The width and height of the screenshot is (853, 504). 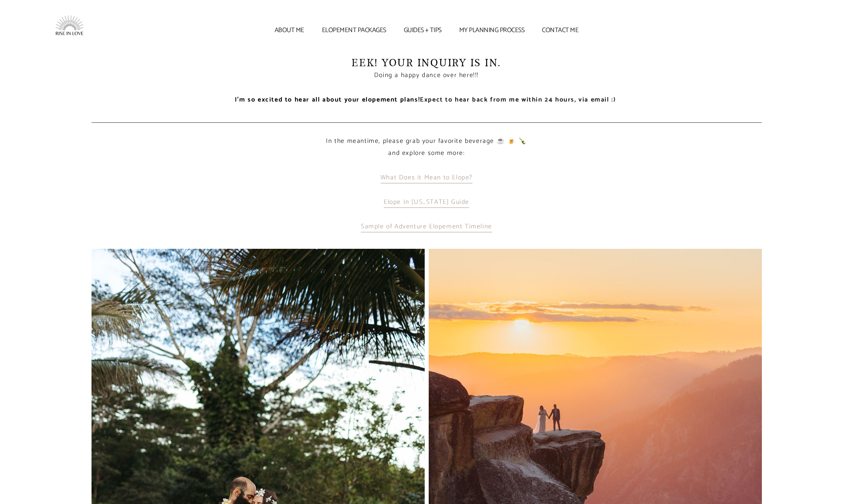 What do you see at coordinates (426, 178) in the screenshot?
I see `a: What Does it Mean to Elope?` at bounding box center [426, 178].